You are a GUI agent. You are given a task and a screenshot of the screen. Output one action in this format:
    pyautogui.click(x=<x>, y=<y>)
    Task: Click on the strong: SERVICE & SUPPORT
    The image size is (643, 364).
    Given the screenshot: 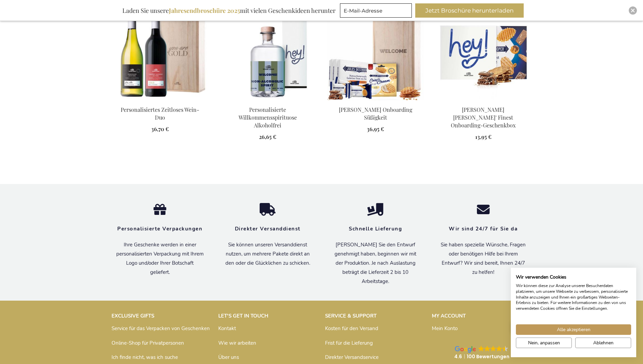 What is the action you would take?
    pyautogui.click(x=351, y=315)
    